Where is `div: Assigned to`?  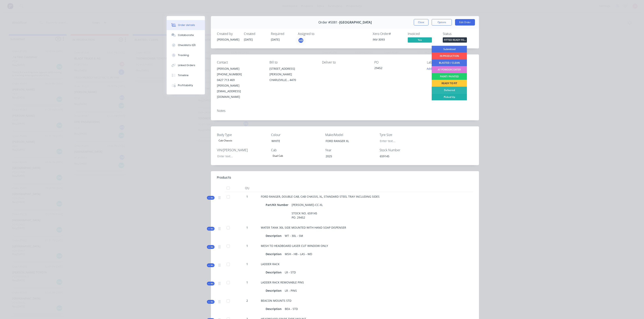 div: Assigned to is located at coordinates (318, 34).